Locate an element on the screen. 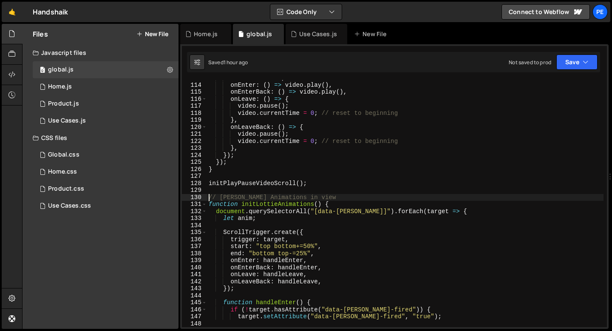 The image size is (612, 331). div: 1 hour ago is located at coordinates (236, 62).